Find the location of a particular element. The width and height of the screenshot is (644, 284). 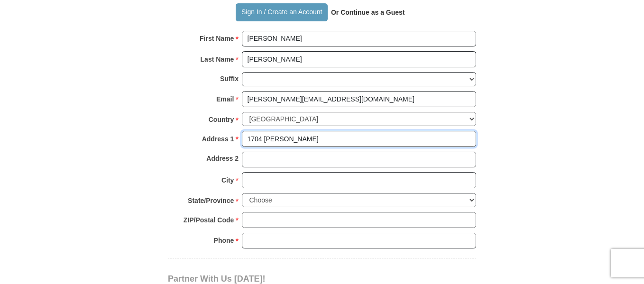

strong: First Name is located at coordinates (217, 38).